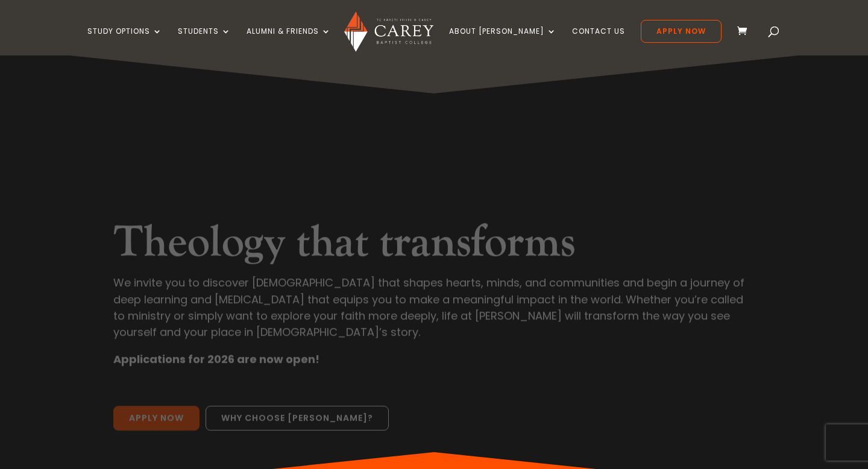 The width and height of the screenshot is (868, 469). What do you see at coordinates (434, 216) in the screenshot?
I see `h2: Theology that transforms` at bounding box center [434, 216].